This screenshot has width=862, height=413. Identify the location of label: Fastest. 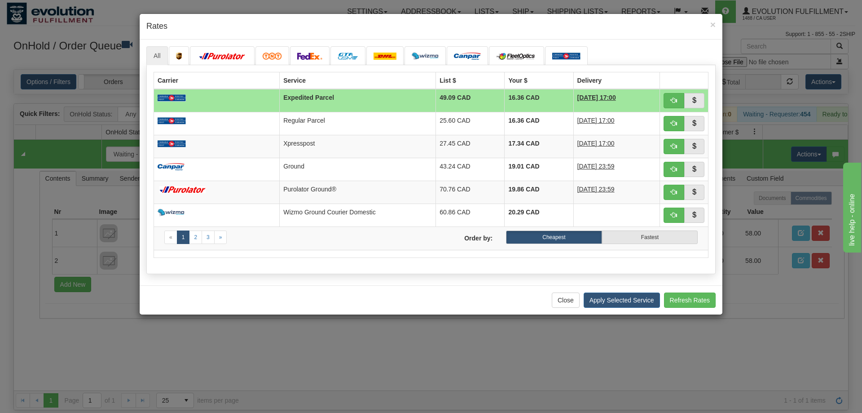
(650, 237).